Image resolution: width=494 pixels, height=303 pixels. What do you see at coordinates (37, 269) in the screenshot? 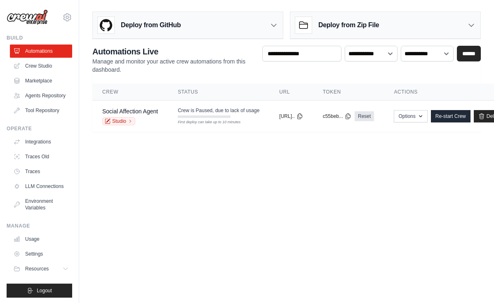
I see `span: Resources` at bounding box center [37, 269].